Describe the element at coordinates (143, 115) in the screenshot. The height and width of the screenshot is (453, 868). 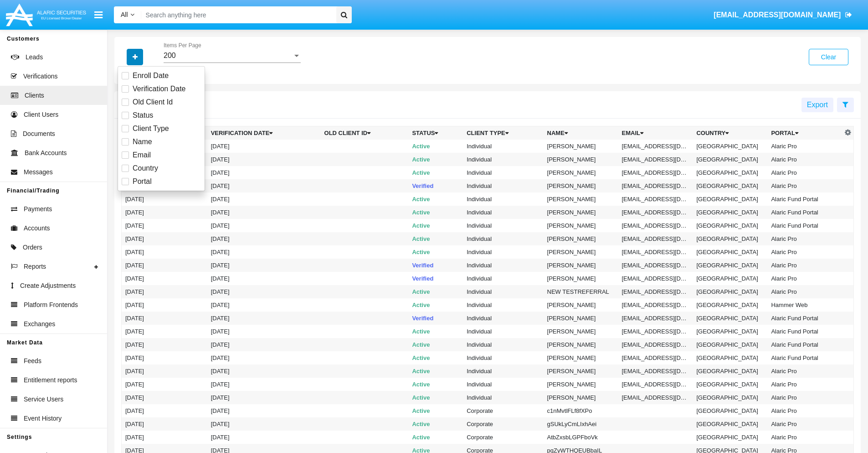
I see `span: Status` at that location.